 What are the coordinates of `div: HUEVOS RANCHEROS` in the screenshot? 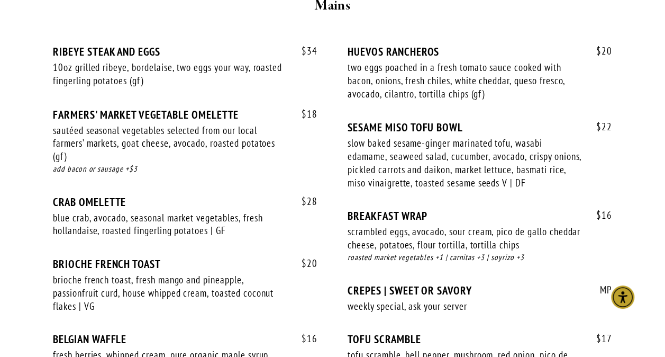 It's located at (480, 51).